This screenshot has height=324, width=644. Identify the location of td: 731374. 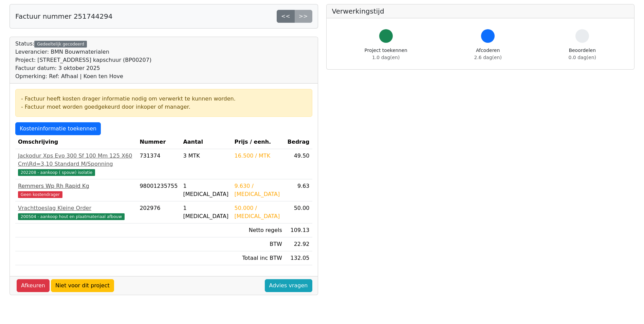
(159, 164).